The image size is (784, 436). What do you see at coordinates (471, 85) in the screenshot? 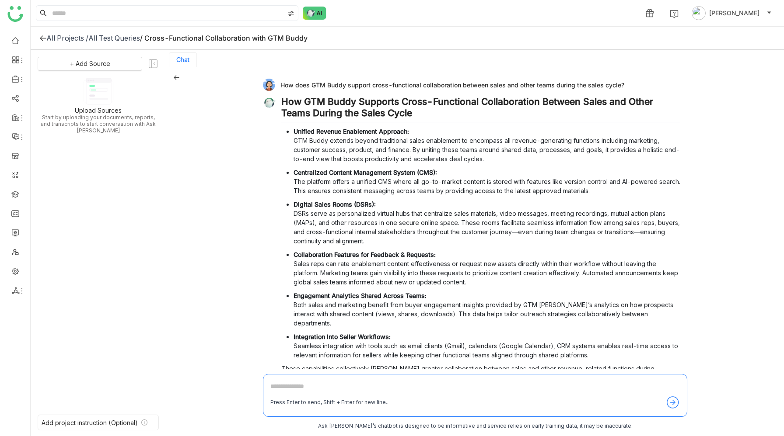
I see `div: How does GTM Buddy support cross-functional collaboration between sales and other teams during th...` at bounding box center [471, 85].